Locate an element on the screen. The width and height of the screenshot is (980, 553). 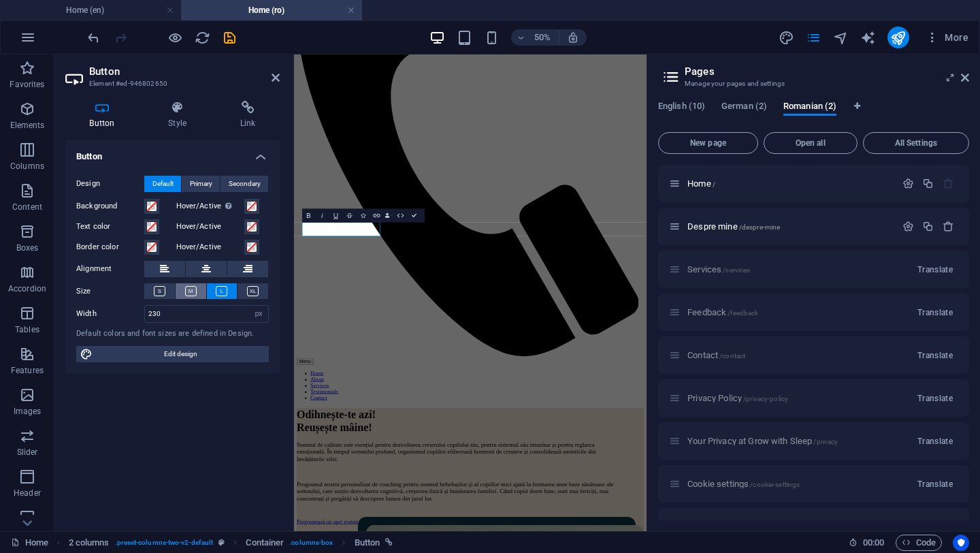
span: English (10) is located at coordinates (681, 108).